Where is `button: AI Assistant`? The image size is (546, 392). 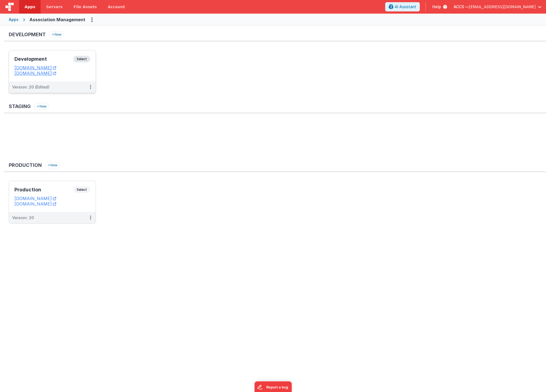
button: AI Assistant is located at coordinates (402, 7).